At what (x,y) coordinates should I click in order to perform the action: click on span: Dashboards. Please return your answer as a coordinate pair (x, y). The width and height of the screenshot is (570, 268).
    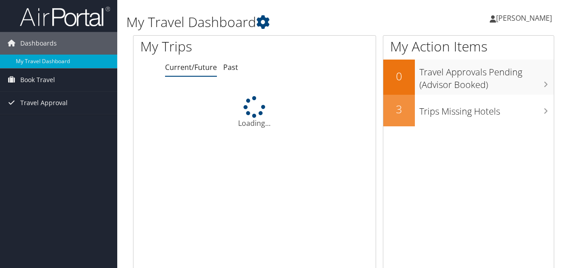
    Looking at the image, I should click on (38, 43).